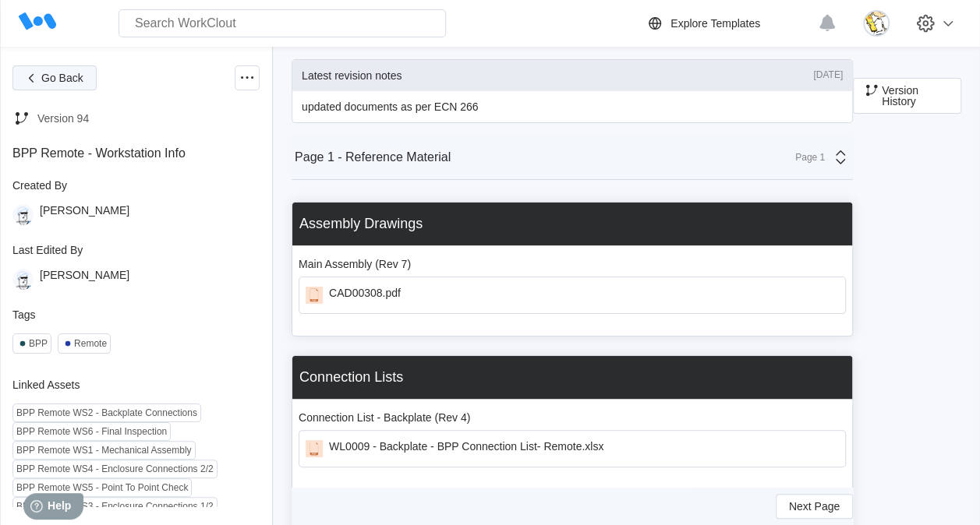 This screenshot has height=525, width=980. I want to click on div: Main Assembly (Rev 7), so click(355, 264).